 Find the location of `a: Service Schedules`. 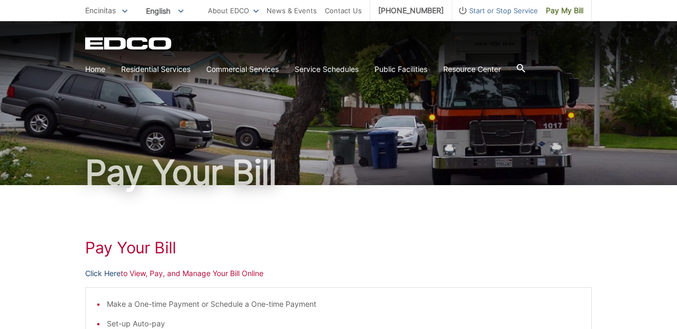

a: Service Schedules is located at coordinates (326, 69).